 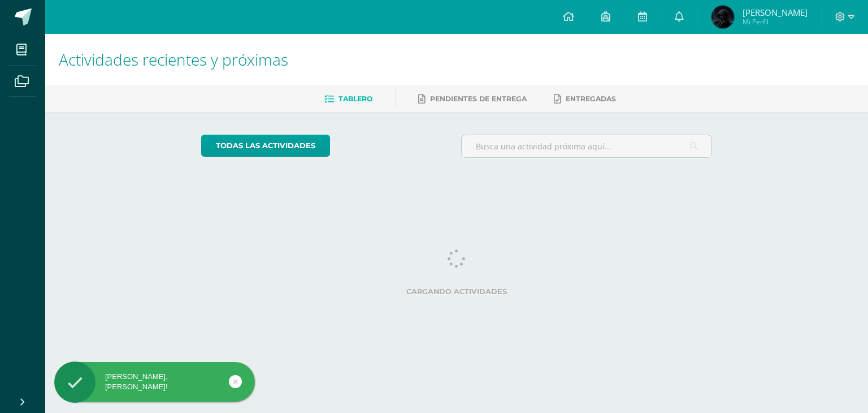 I want to click on span: Mi Perfil, so click(x=774, y=21).